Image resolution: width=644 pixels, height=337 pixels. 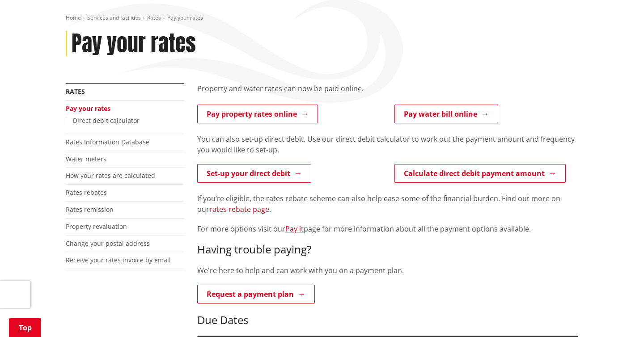 What do you see at coordinates (294, 229) in the screenshot?
I see `a: Pay it` at bounding box center [294, 229].